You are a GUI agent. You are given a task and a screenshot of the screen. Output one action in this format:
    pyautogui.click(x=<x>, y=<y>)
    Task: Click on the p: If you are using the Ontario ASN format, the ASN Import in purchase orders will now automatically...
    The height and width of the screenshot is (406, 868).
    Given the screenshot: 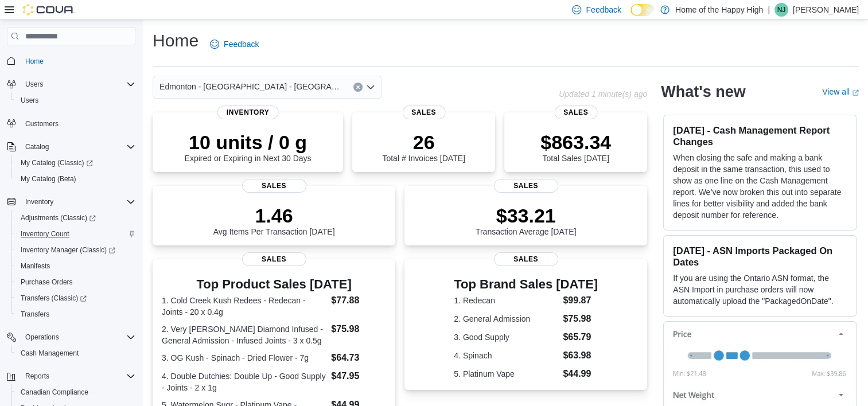 What is the action you would take?
    pyautogui.click(x=760, y=289)
    